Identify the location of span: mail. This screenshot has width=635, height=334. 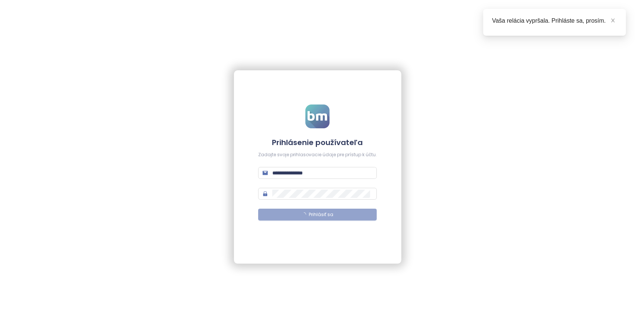
(265, 173).